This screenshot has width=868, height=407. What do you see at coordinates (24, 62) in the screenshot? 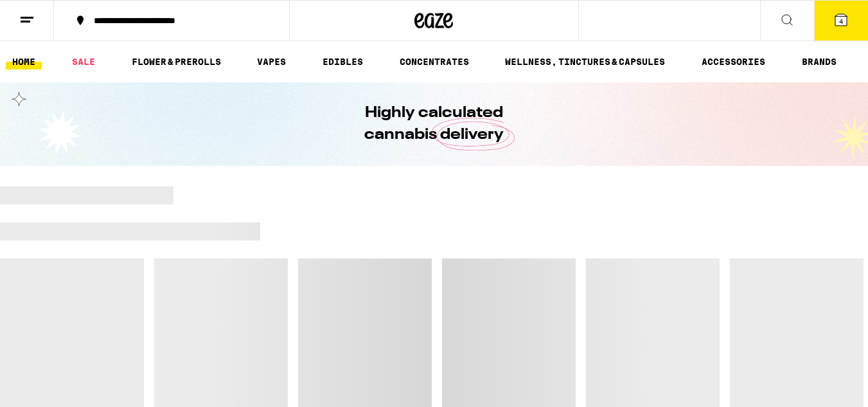
I see `a: HOME` at bounding box center [24, 62].